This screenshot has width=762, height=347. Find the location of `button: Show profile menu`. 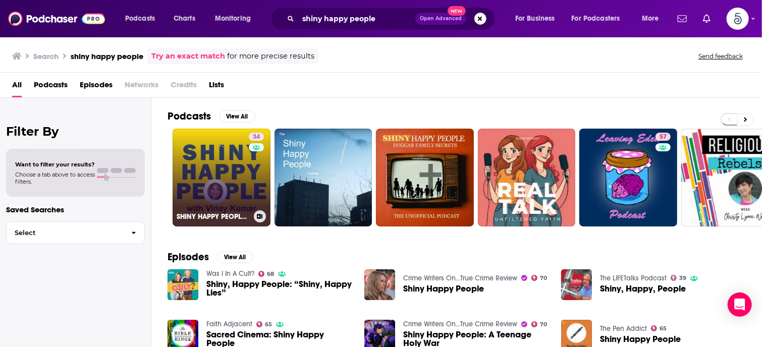

button: Show profile menu is located at coordinates (737, 19).